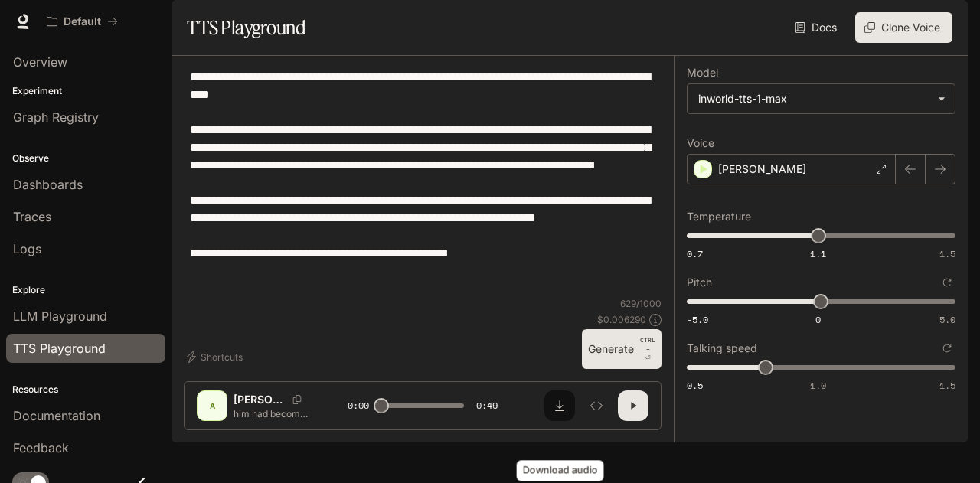 The width and height of the screenshot is (980, 483). Describe the element at coordinates (817, 385) in the screenshot. I see `span: 1.0` at that location.